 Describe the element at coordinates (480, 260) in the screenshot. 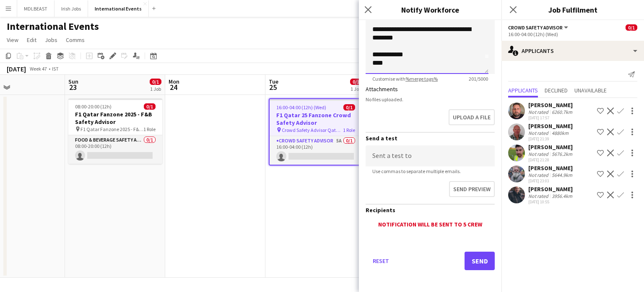

I see `button: Send` at that location.